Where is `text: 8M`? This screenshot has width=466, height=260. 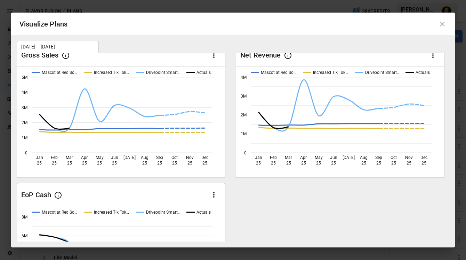 text: 8M is located at coordinates (24, 217).